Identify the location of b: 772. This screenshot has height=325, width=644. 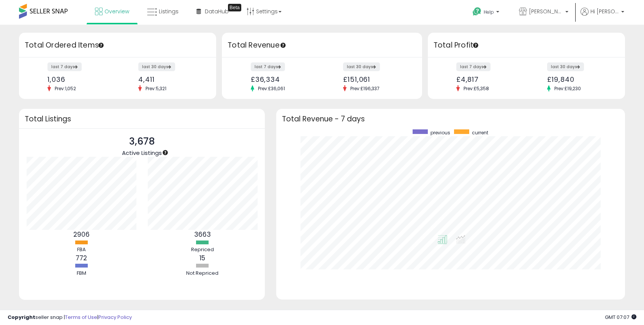
(81, 258).